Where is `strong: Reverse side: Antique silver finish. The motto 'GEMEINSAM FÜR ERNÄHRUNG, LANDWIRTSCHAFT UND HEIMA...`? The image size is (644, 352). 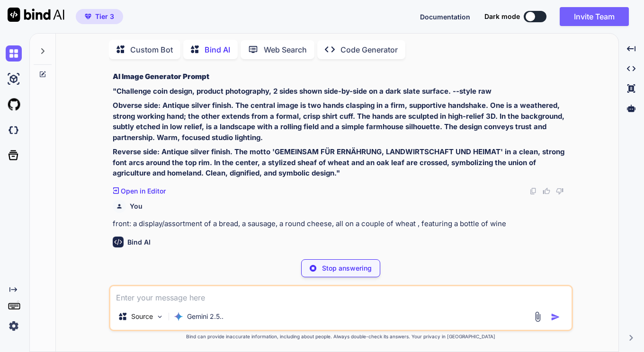 strong: Reverse side: Antique silver finish. The motto 'GEMEINSAM FÜR ERNÄHRUNG, LANDWIRTSCHAFT UND HEIMA... is located at coordinates (340, 163).